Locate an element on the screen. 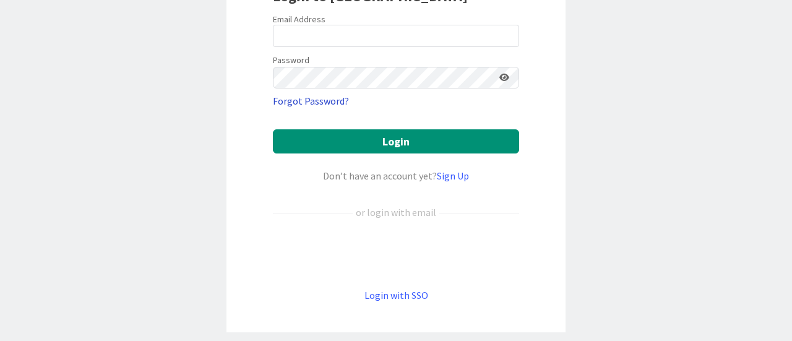 This screenshot has height=341, width=792. div: Don’t have an account yet? is located at coordinates (396, 176).